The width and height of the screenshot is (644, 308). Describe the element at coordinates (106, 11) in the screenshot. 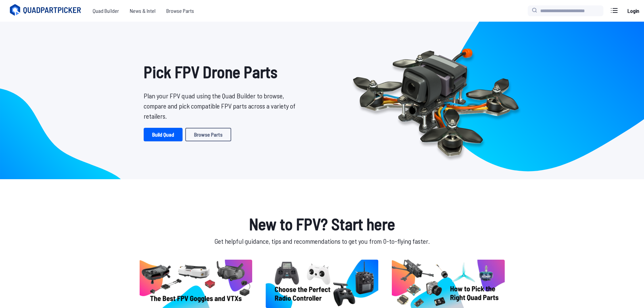

I see `a: Quad Builder` at that location.